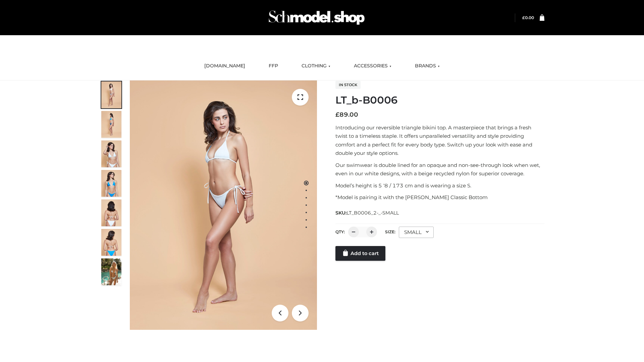  What do you see at coordinates (317, 17) in the screenshot?
I see `img: Schmodel Admin 964` at bounding box center [317, 17].